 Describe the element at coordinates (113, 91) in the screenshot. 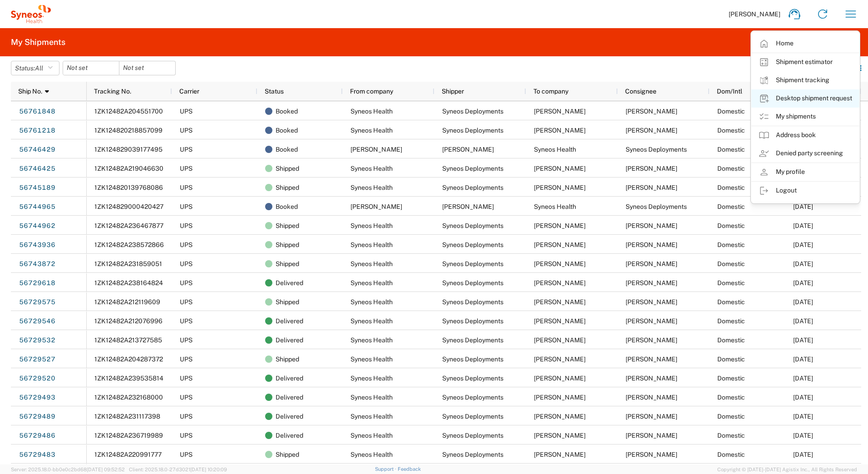

I see `span: Tracking No.` at that location.